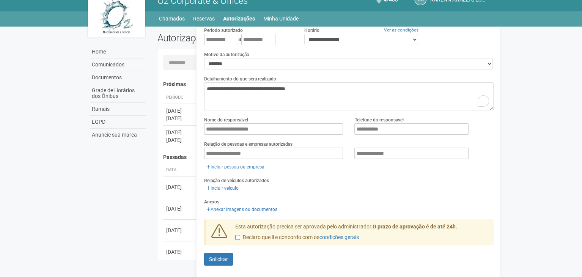 The width and height of the screenshot is (582, 277). What do you see at coordinates (180, 170) in the screenshot?
I see `th: Data` at bounding box center [180, 170].